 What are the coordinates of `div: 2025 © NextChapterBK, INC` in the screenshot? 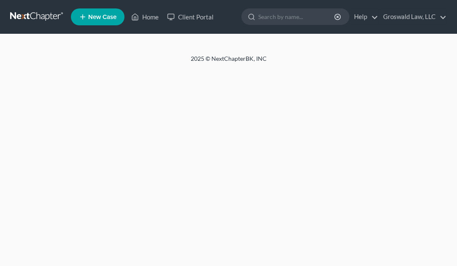 It's located at (229, 62).